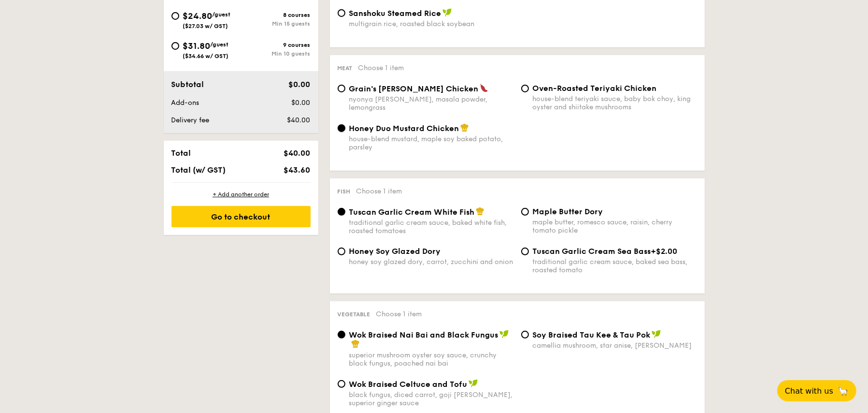  What do you see at coordinates (395, 251) in the screenshot?
I see `span: Honey Soy Glazed Dory` at bounding box center [395, 251].